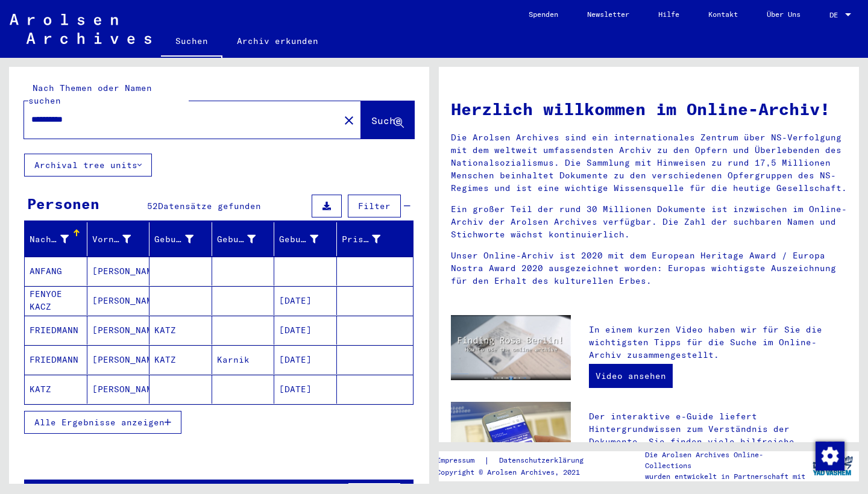 The width and height of the screenshot is (868, 494). What do you see at coordinates (192, 42) in the screenshot?
I see `a: Suchen` at bounding box center [192, 42].